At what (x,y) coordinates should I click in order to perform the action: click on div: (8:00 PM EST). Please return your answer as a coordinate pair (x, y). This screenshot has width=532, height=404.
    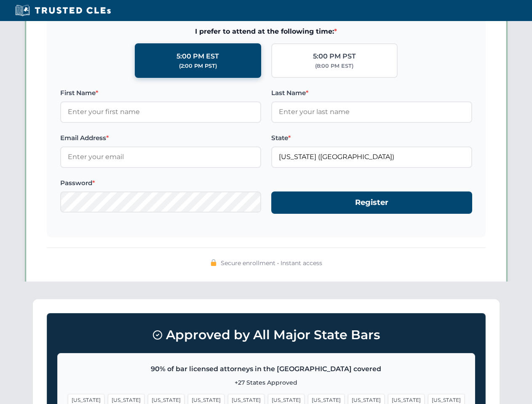
    Looking at the image, I should click on (334, 66).